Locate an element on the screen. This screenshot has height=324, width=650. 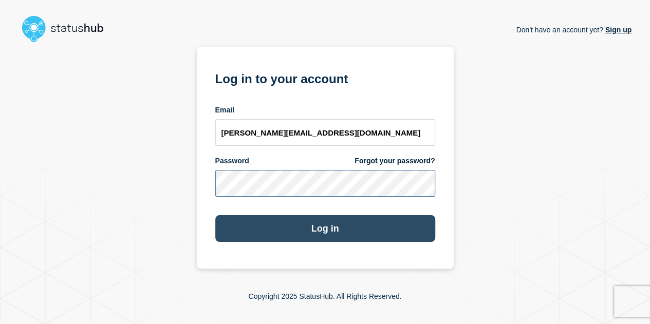
input: email input is located at coordinates (325, 133).